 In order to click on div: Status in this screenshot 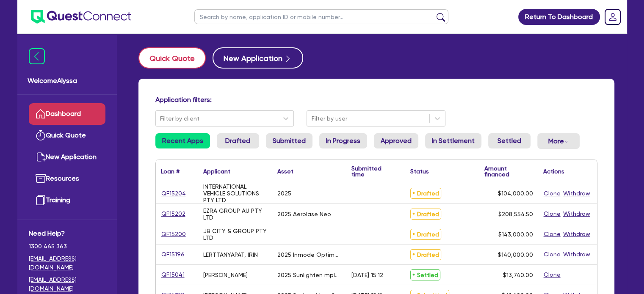, I will do `click(420, 171)`.